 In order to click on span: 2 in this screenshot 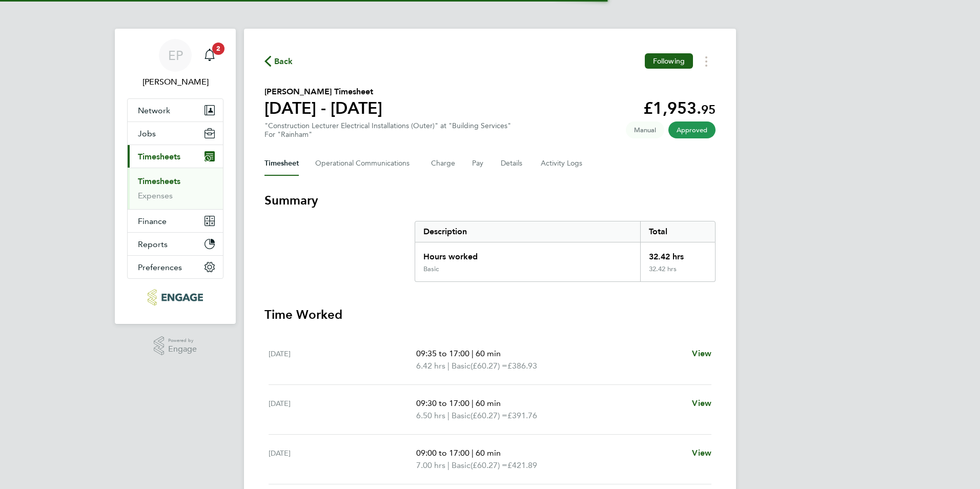, I will do `click(218, 49)`.